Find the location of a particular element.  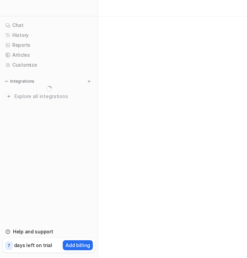

p: Add billing is located at coordinates (78, 245).